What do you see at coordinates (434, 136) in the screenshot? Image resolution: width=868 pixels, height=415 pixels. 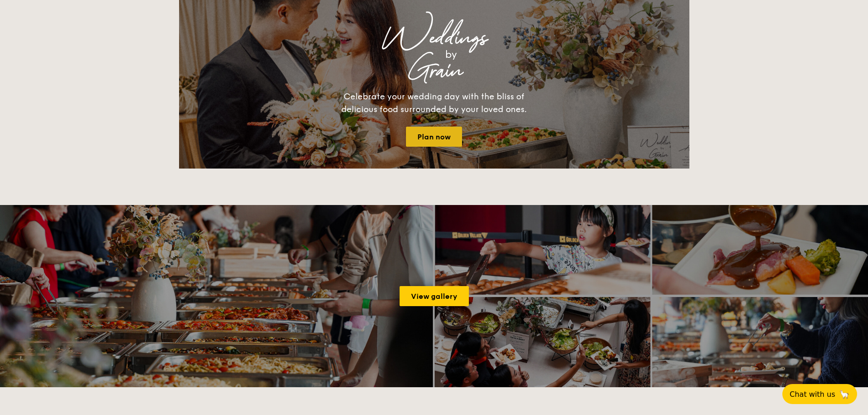 I see `a: Plan now` at bounding box center [434, 136].